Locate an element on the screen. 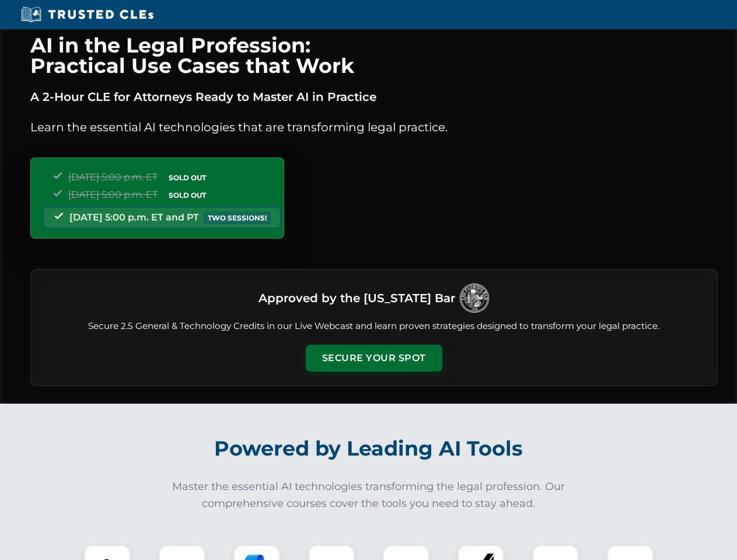 This screenshot has width=737, height=560. p: Secure 2.5 General & Technology Credits in our Live Webcast and learn proven strategies designed ... is located at coordinates (374, 327).